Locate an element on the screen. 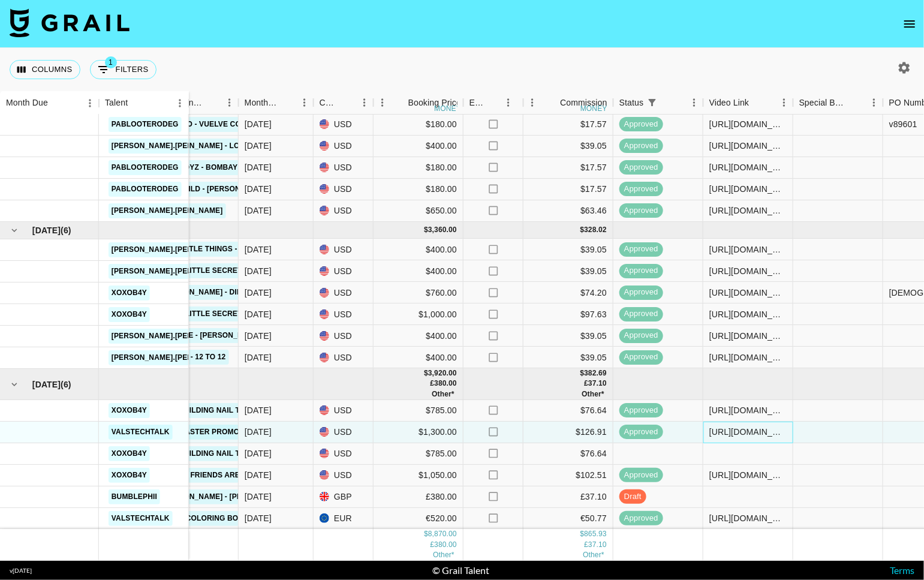 The image size is (924, 580). span: draft is located at coordinates (633, 496).